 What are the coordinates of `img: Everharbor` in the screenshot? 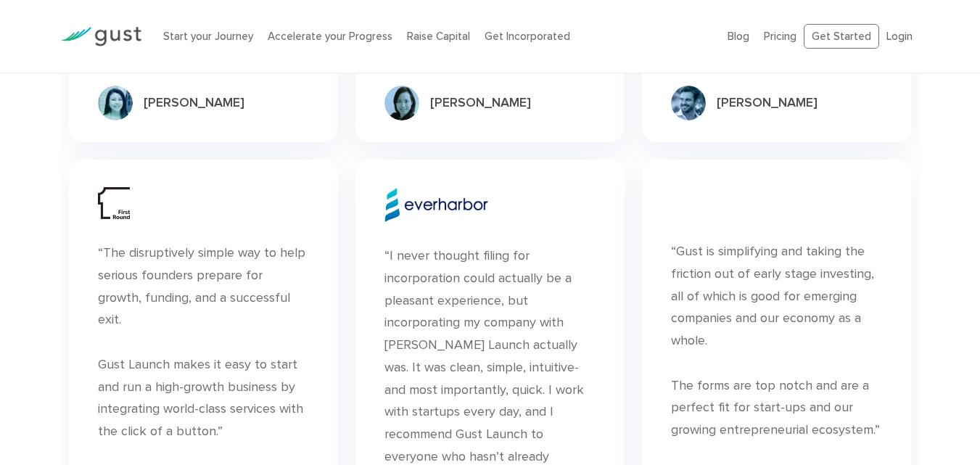 It's located at (437, 205).